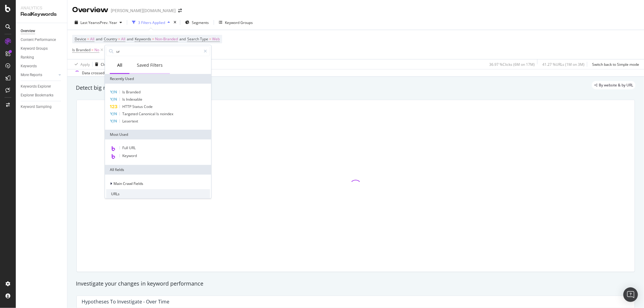 This screenshot has width=644, height=308. I want to click on div: Clear, so click(105, 64).